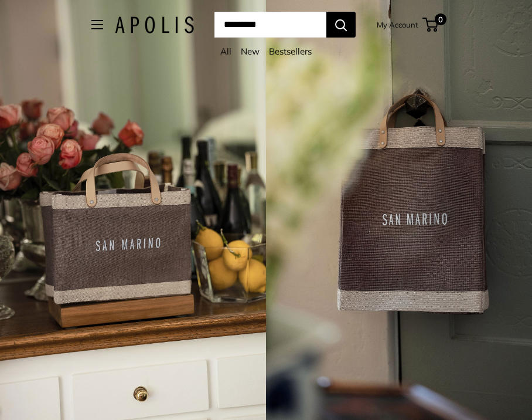 The image size is (532, 420). Describe the element at coordinates (154, 24) in the screenshot. I see `img: Apolis` at that location.